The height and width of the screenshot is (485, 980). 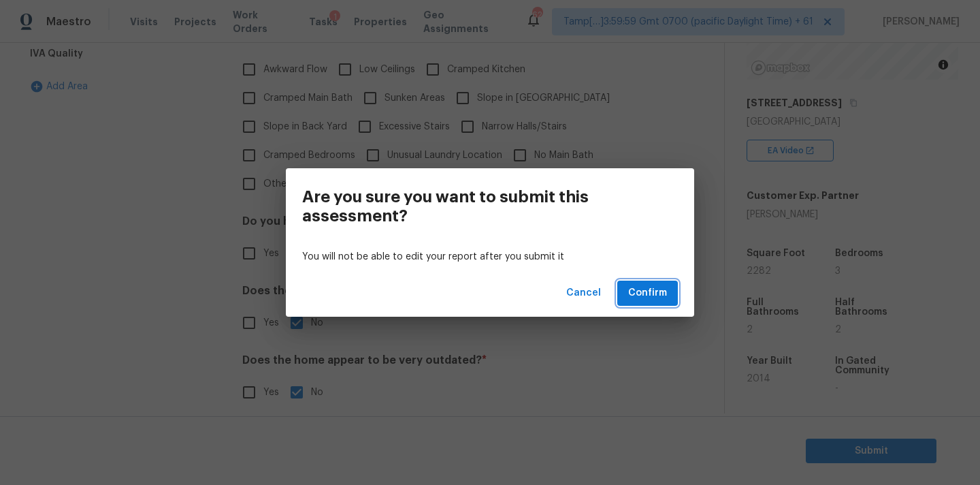 What do you see at coordinates (490, 256) in the screenshot?
I see `p: You will not be able to edit your report after you submit it` at bounding box center [490, 256].